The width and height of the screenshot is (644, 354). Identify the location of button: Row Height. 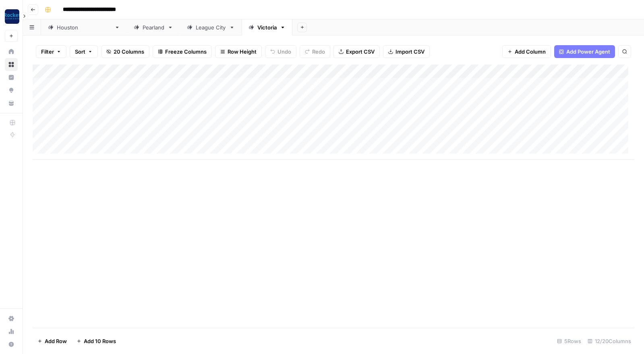
(238, 52).